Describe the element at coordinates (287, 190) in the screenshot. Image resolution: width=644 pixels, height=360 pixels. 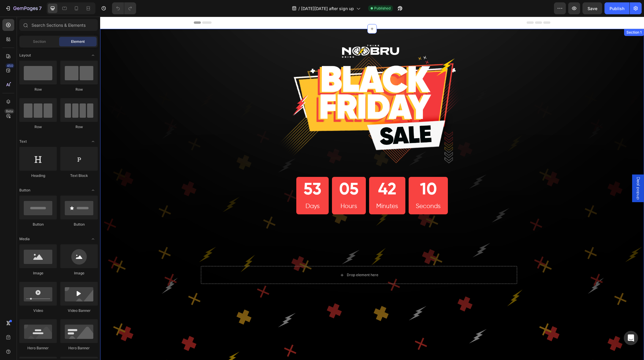
I see `p: Minutes` at that location.